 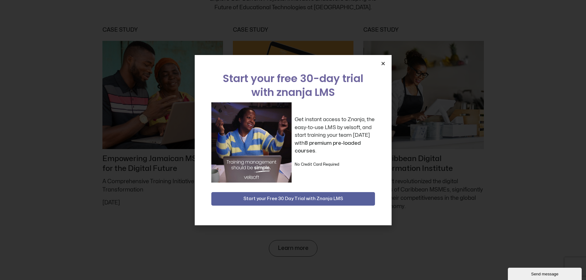 What do you see at coordinates (293, 85) in the screenshot?
I see `h2: Start your free 30-day trial with znanja LMS` at bounding box center [293, 85].